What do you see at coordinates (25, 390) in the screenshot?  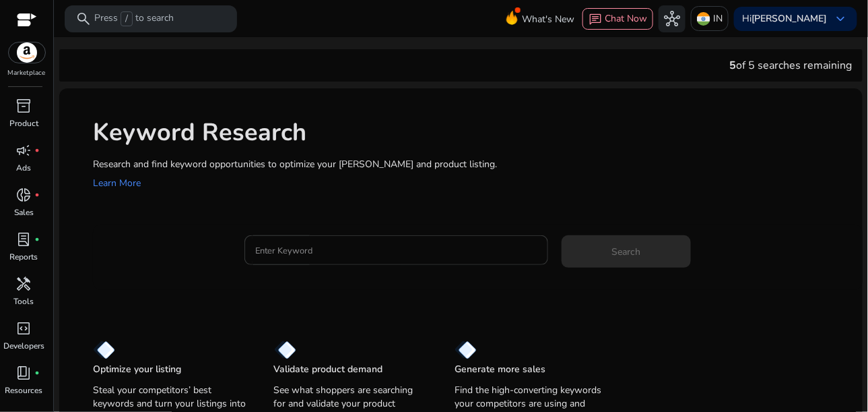 I see `p: Resources` at bounding box center [25, 390].